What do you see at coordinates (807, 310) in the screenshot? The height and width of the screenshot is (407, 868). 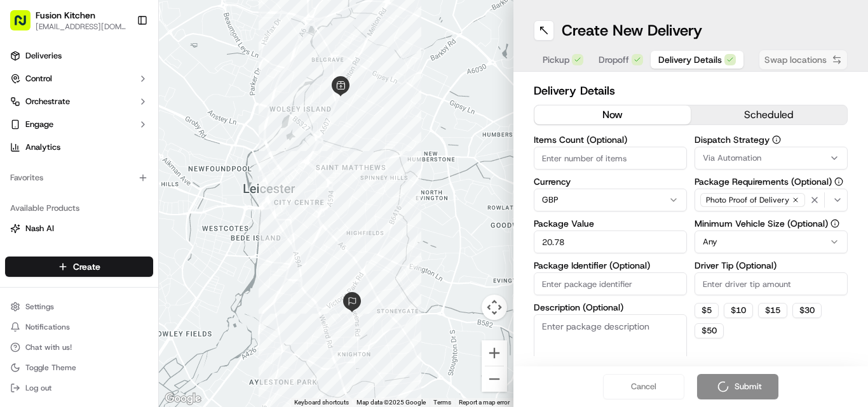 I see `button: $30` at bounding box center [807, 310].